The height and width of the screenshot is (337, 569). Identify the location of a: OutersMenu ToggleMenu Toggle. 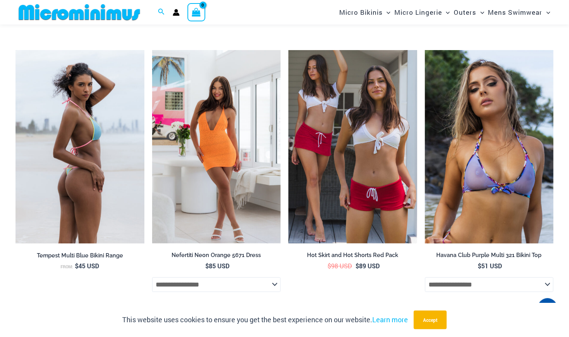
(469, 12).